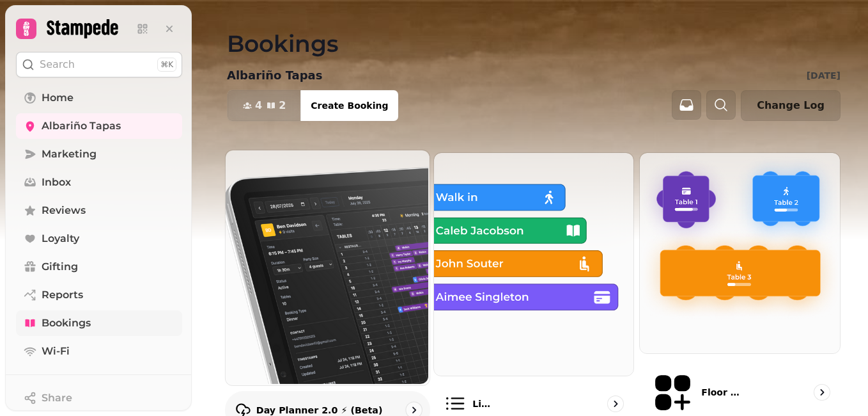 Image resolution: width=868 pixels, height=416 pixels. Describe the element at coordinates (738, 252) in the screenshot. I see `img: Floor Plans (beta)` at that location.